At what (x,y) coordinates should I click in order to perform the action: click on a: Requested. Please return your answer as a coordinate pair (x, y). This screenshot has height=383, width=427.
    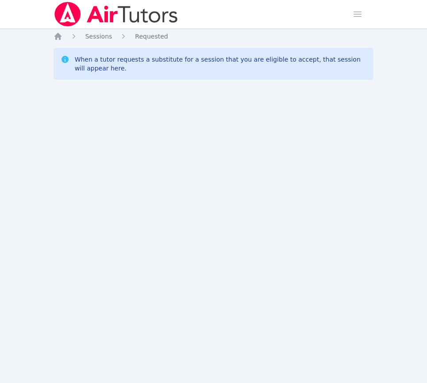
    Looking at the image, I should click on (151, 36).